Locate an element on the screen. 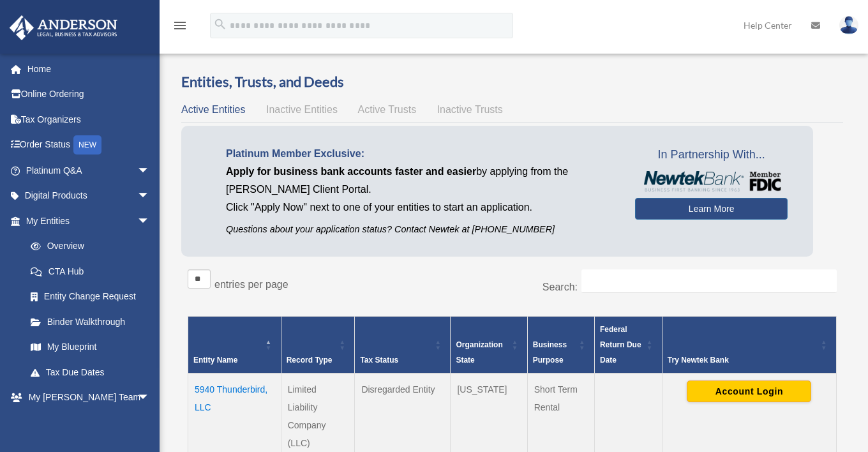 This screenshot has width=868, height=452. th: Federal Return Due Date: Activate to sort is located at coordinates (628, 345).